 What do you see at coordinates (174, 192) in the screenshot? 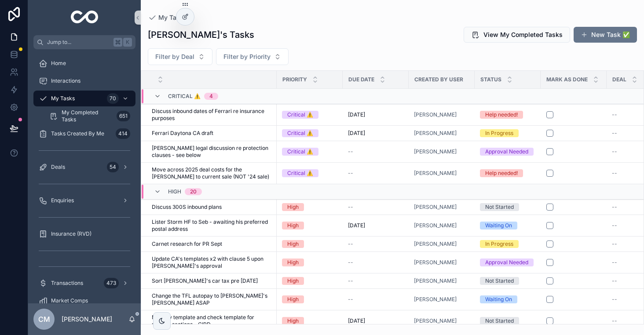
I see `span: High` at bounding box center [174, 192].